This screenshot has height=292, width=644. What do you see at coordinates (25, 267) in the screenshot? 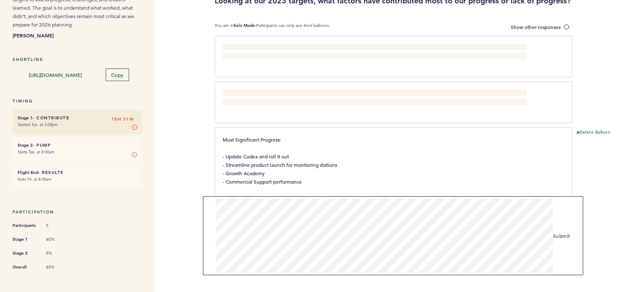
I see `span: Overall` at bounding box center [25, 267].